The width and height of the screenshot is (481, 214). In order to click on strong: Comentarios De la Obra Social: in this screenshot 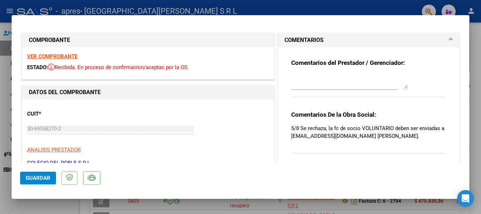, I will do `click(333, 114)`.